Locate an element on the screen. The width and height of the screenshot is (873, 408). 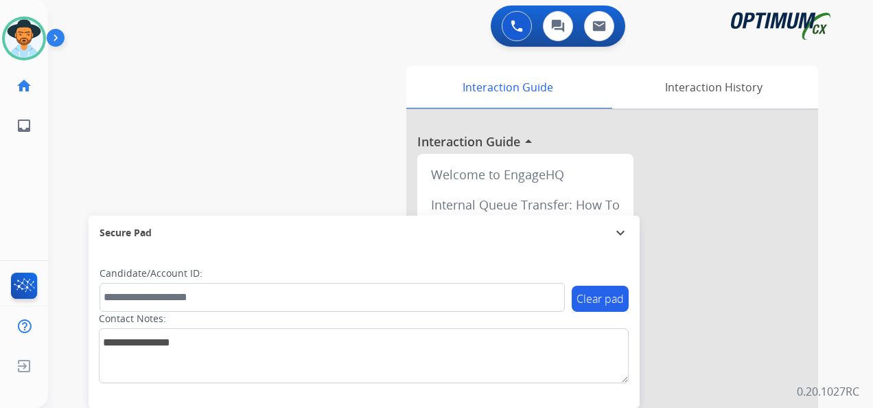
mat-icon: expand_more is located at coordinates (621, 233).